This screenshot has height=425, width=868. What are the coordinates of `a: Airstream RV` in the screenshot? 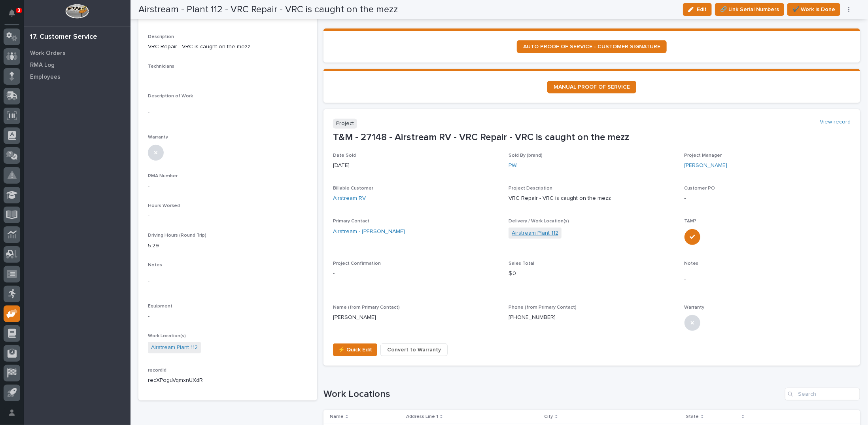 It's located at (349, 198).